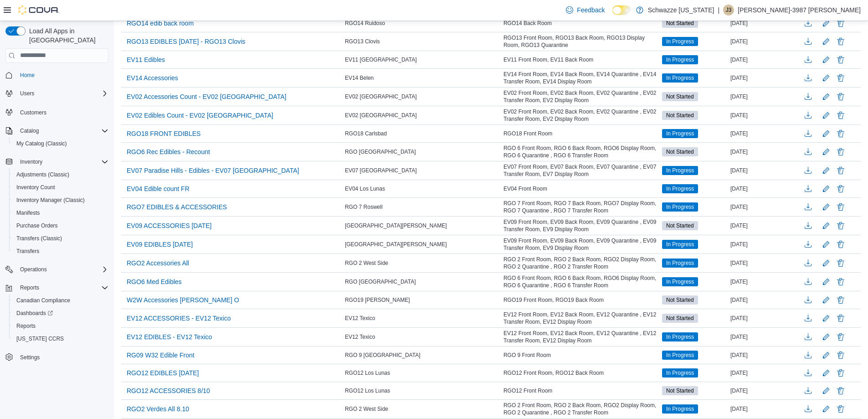 The height and width of the screenshot is (419, 868). I want to click on span: Reports, so click(26, 326).